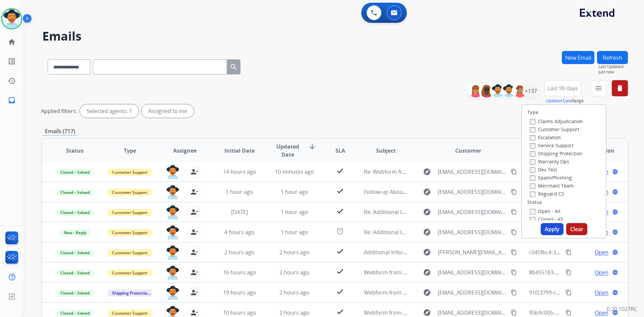 Image resolution: width=644 pixels, height=317 pixels. What do you see at coordinates (559, 101) in the screenshot?
I see `button: Updated Date` at bounding box center [559, 101].